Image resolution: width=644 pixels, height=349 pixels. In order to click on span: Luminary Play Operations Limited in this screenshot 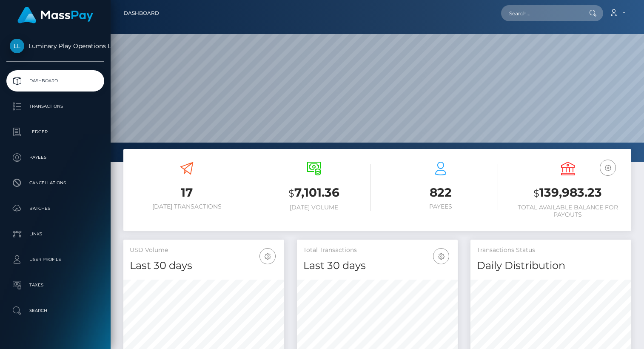, I will do `click(55, 46)`.